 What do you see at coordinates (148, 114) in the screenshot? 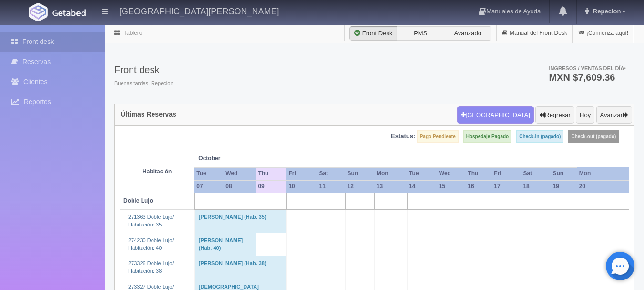
I see `h4: Últimas Reservas` at bounding box center [148, 114].